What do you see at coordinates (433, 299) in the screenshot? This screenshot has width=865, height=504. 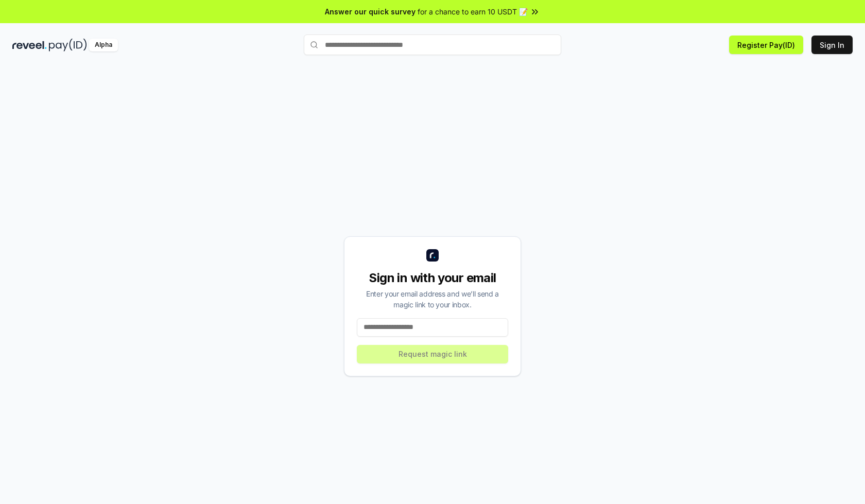 I see `div: Enter your email address and we’ll send a magic link to your inbox.` at bounding box center [433, 299].